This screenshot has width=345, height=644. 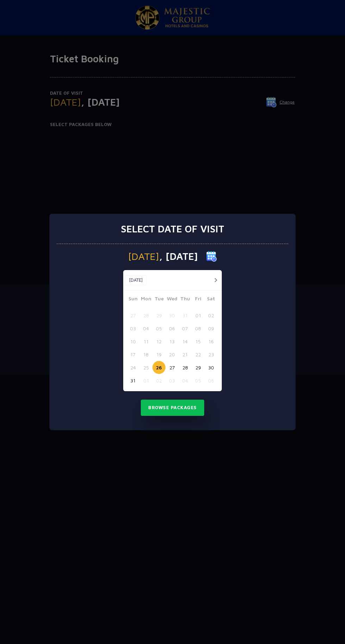 What do you see at coordinates (211, 328) in the screenshot?
I see `button: 09` at bounding box center [211, 328].